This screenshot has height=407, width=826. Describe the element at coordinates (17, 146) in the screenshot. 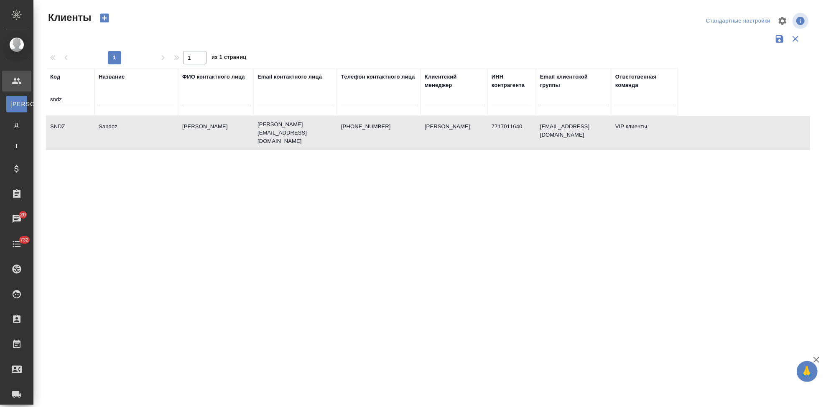

I see `span: Т` at that location.